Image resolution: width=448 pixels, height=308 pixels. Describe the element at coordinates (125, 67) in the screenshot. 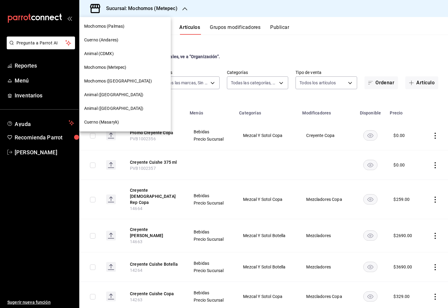

I see `div: Mochomos (Metepec)` at that location.